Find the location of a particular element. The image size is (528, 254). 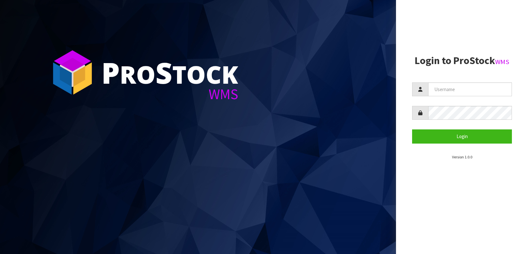

span: S is located at coordinates (164, 72).